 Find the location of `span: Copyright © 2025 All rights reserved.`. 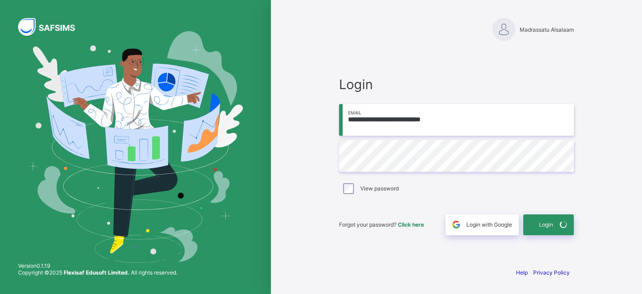

span: Copyright © 2025 All rights reserved. is located at coordinates (98, 272).